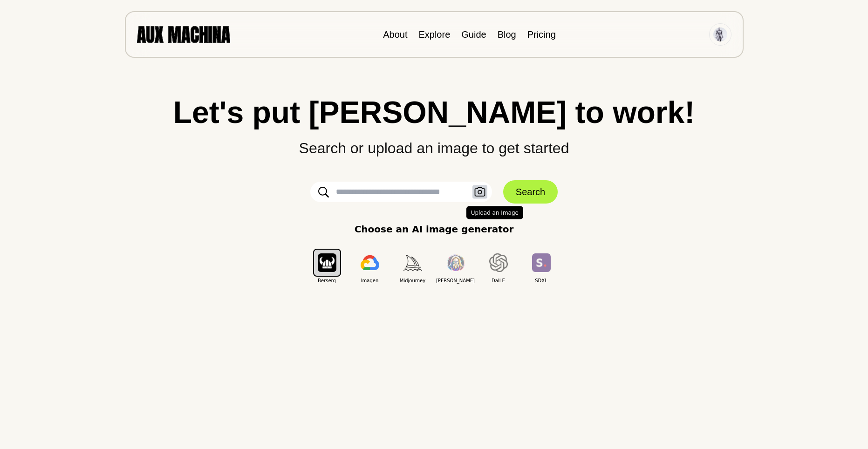 The image size is (868, 449). Describe the element at coordinates (541, 280) in the screenshot. I see `span: SDXL` at that location.